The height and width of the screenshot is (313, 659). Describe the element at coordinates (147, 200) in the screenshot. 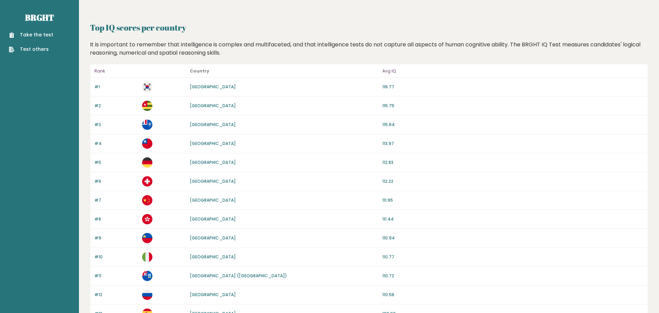

I see `img: cn.svg` at that location.